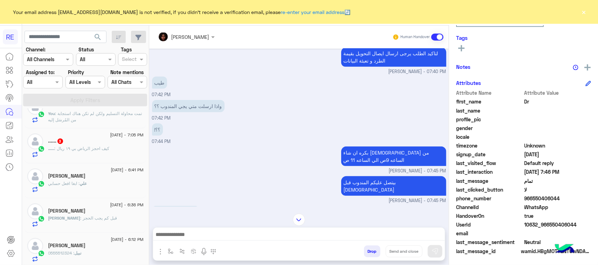  I want to click on img: hulul-logo.png, so click(564, 250).